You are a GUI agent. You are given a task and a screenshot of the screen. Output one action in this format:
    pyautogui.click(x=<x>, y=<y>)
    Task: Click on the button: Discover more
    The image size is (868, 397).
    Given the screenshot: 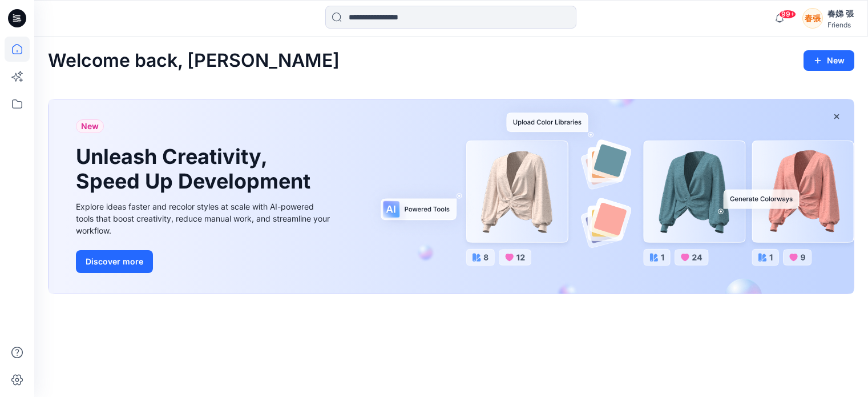 What is the action you would take?
    pyautogui.click(x=114, y=261)
    